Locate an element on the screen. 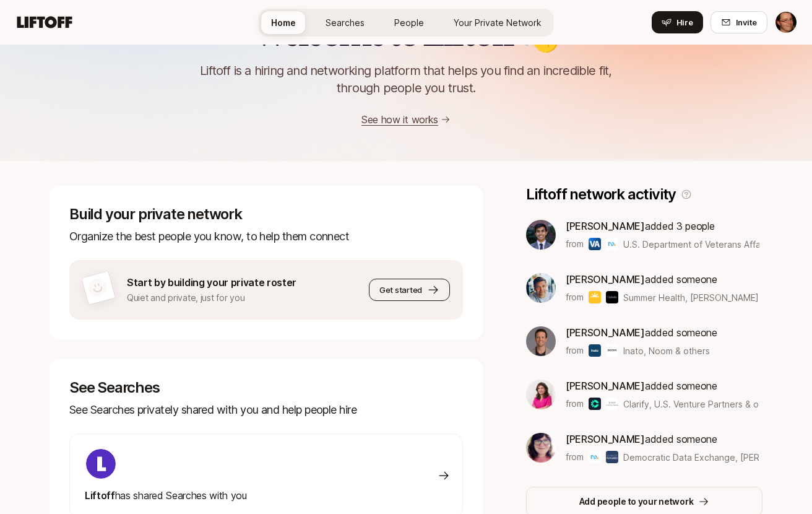 This screenshot has height=514, width=812. span: Searches is located at coordinates (345, 22).